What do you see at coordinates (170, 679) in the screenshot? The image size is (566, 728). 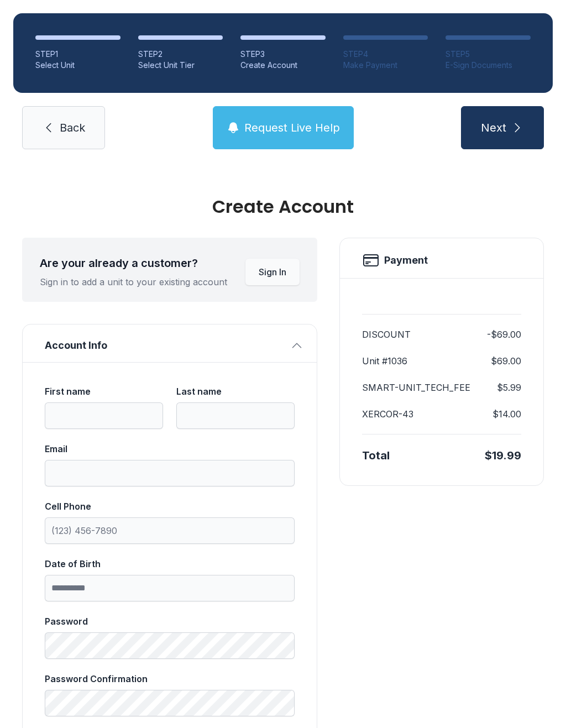 I see `div: Password Confirmation` at bounding box center [170, 679].